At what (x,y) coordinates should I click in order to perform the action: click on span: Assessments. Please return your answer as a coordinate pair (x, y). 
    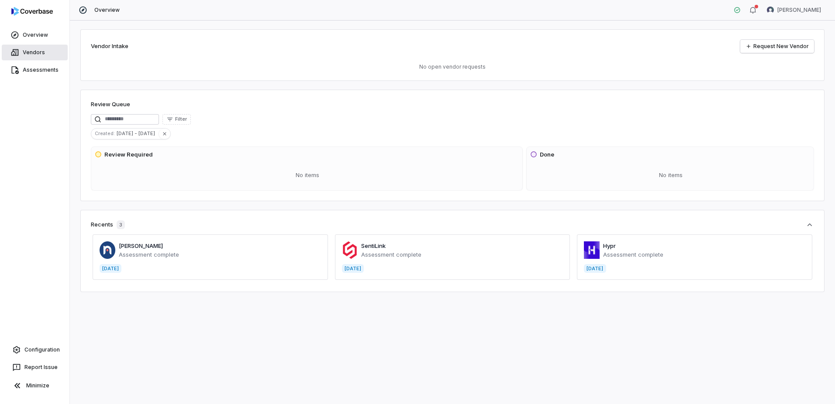
    Looking at the image, I should click on (41, 70).